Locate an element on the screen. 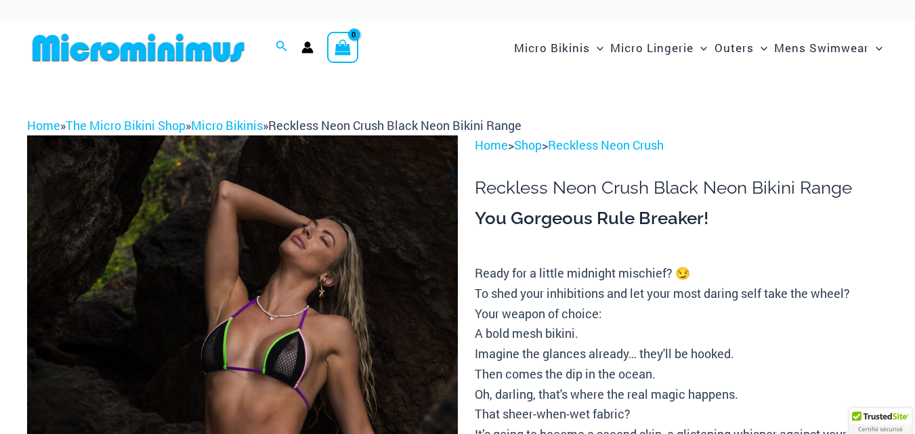 This screenshot has height=434, width=915. a: Shop is located at coordinates (527, 145).